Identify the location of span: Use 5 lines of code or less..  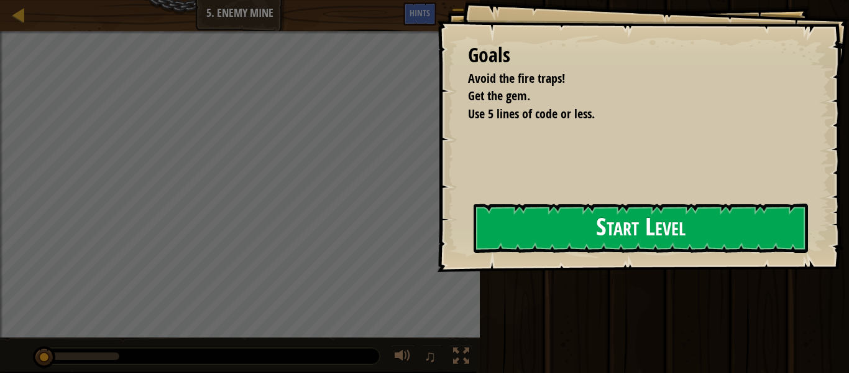
(532, 113).